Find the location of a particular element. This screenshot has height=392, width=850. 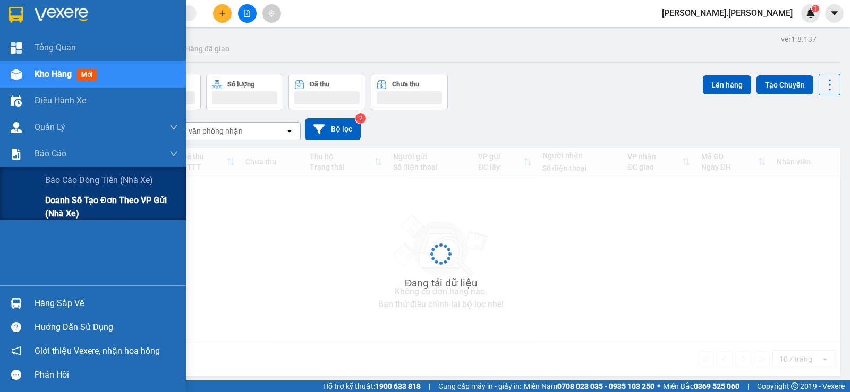

div: Đang tải dữ liệu is located at coordinates (441, 284).